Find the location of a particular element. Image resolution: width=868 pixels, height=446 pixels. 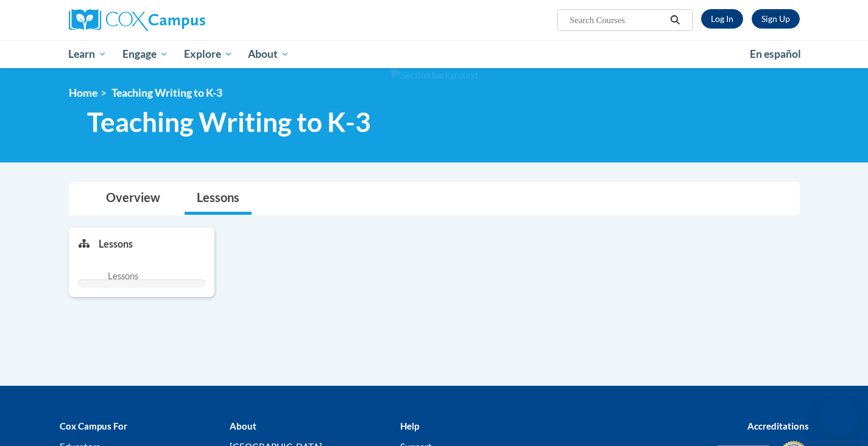

a: Register is located at coordinates (775, 19).